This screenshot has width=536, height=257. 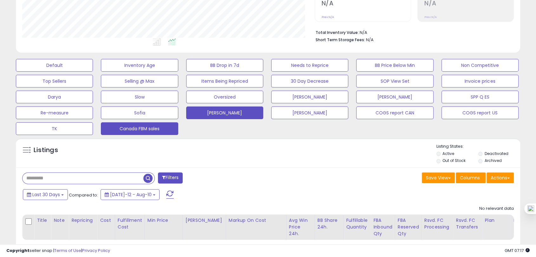 What do you see at coordinates (468, 224) in the screenshot?
I see `div: Rsvd. FC Transfers` at bounding box center [468, 224].